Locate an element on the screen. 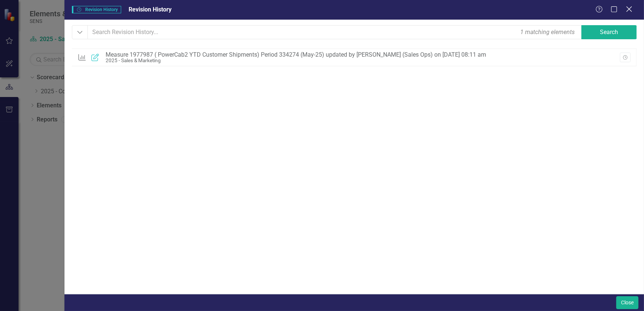  button: Search is located at coordinates (609, 32).